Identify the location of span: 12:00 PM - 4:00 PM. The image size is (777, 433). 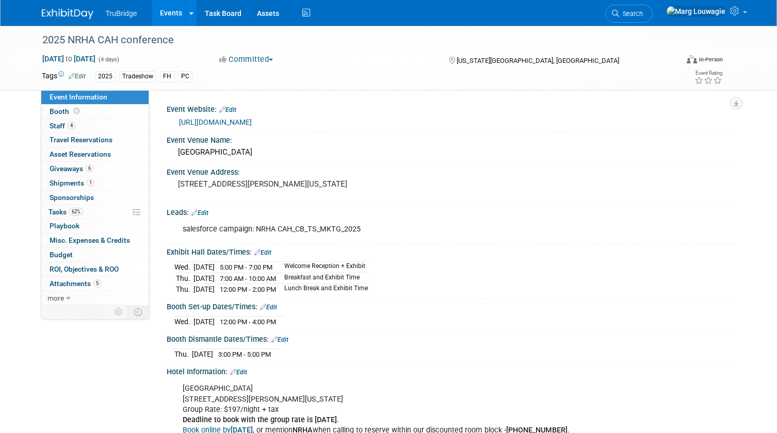
(248, 322).